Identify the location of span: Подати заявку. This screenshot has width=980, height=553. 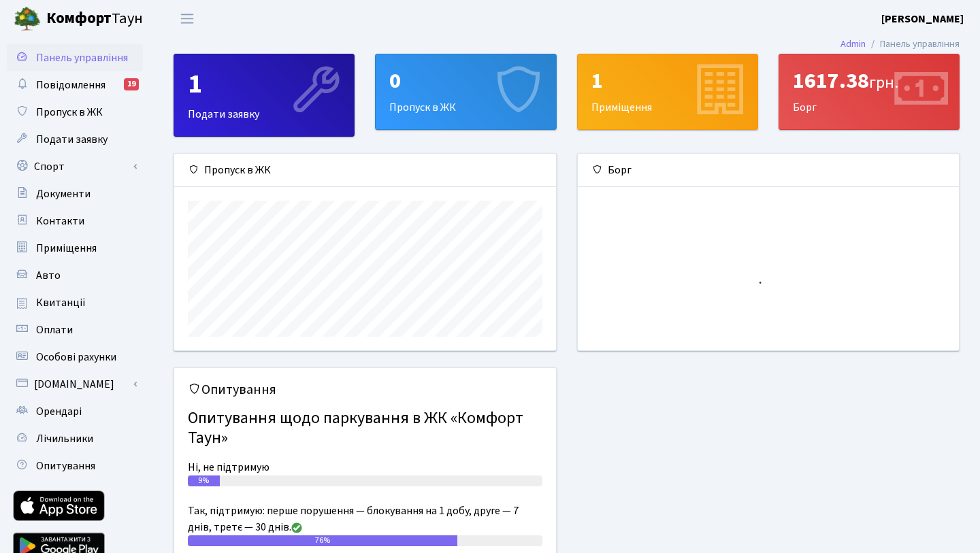
(72, 139).